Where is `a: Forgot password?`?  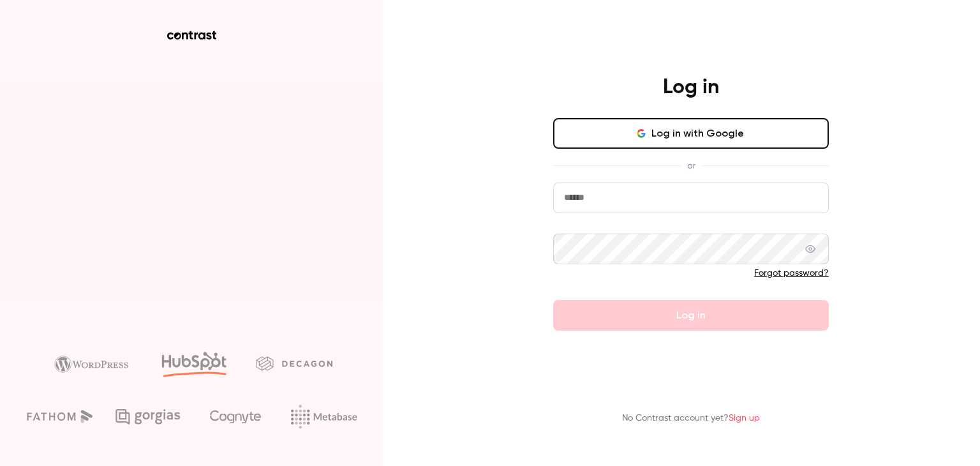
a: Forgot password? is located at coordinates (791, 273).